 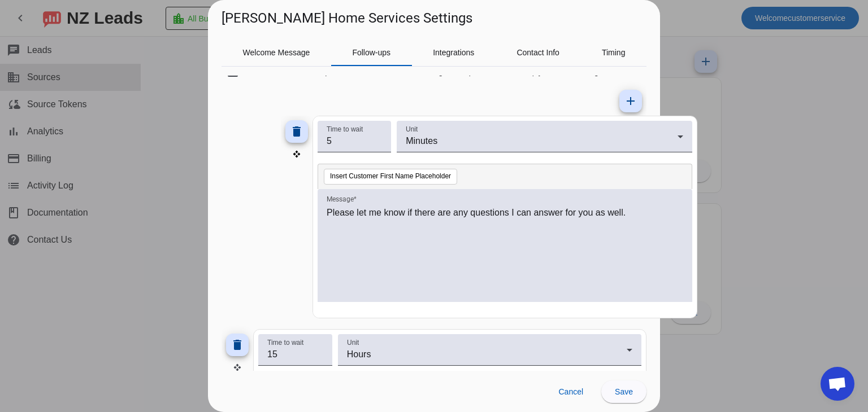 What do you see at coordinates (352, 342) in the screenshot?
I see `mat-label: Unit` at bounding box center [352, 342].